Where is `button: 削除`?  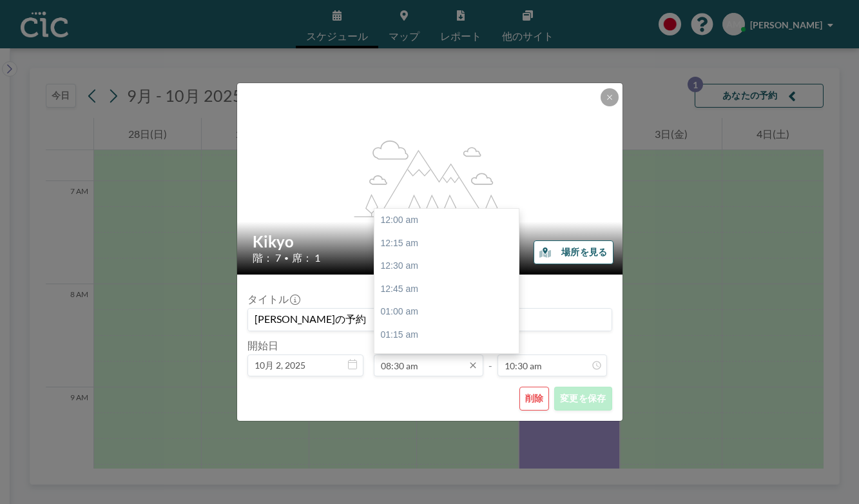
button: 削除 is located at coordinates (535, 398).